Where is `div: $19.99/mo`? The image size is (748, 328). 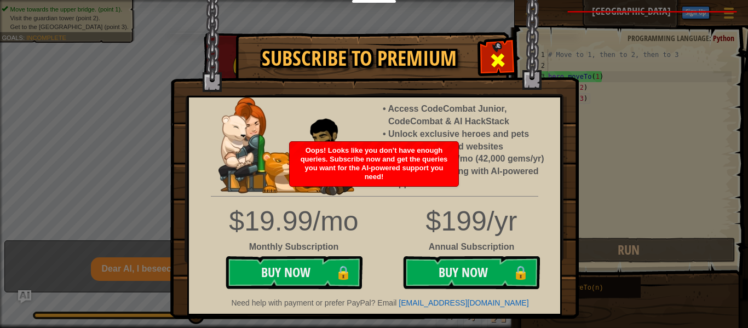
div: $19.99/mo is located at coordinates (294, 221).